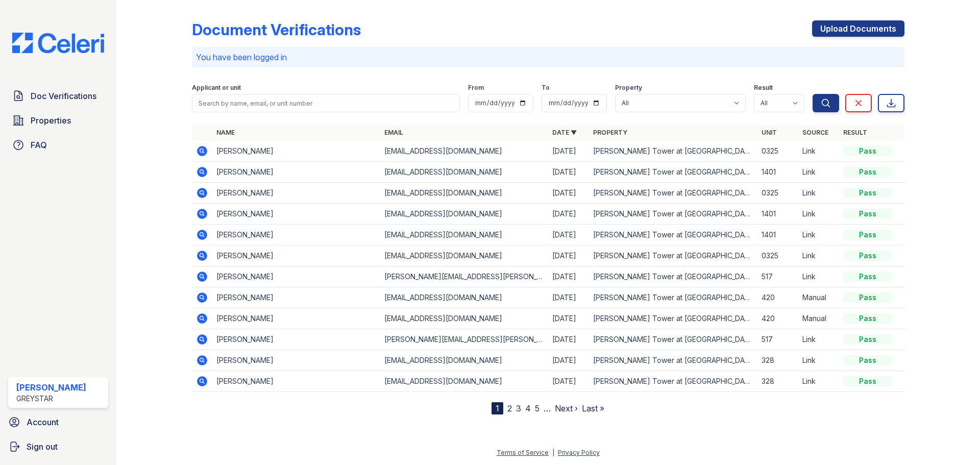 The height and width of the screenshot is (465, 980). Describe the element at coordinates (855, 132) in the screenshot. I see `a: Result` at that location.